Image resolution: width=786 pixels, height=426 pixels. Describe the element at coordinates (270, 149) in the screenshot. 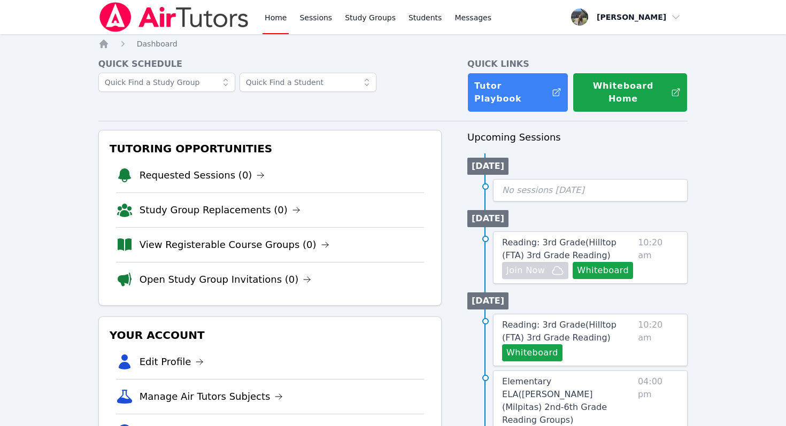

I see `h3: Tutoring Opportunities` at that location.